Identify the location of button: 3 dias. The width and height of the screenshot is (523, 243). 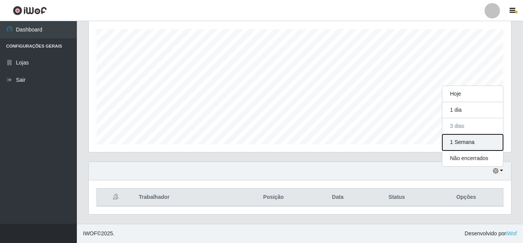
(473, 126).